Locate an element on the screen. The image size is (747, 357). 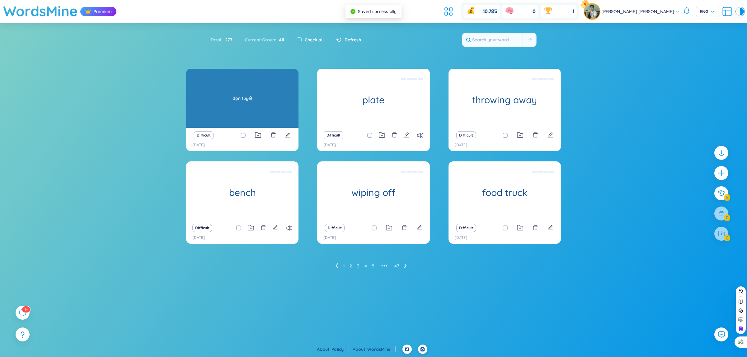
li: 47 is located at coordinates (397, 266).